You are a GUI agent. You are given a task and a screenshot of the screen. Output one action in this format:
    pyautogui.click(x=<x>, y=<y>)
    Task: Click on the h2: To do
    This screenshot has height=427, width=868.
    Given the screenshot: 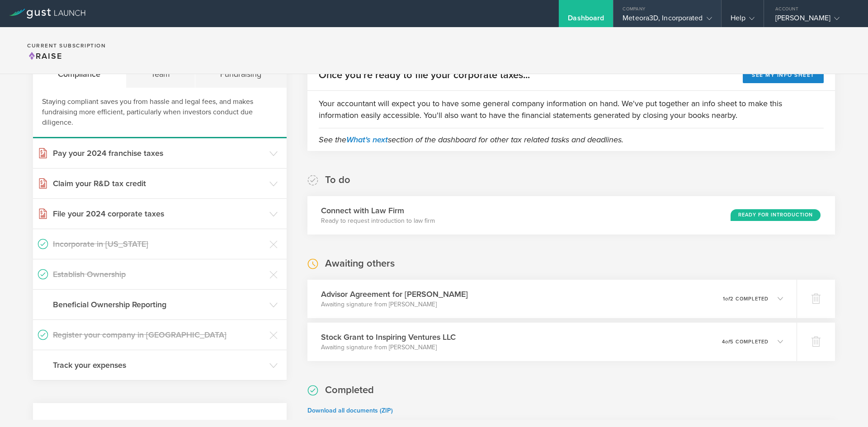 What is the action you would take?
    pyautogui.click(x=338, y=180)
    